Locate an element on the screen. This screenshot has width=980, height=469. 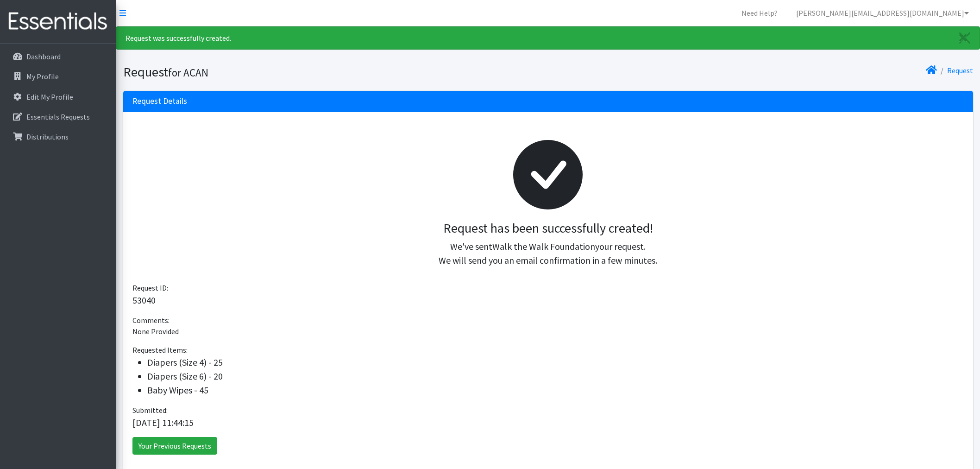
a: Need Help? is located at coordinates (760, 13).